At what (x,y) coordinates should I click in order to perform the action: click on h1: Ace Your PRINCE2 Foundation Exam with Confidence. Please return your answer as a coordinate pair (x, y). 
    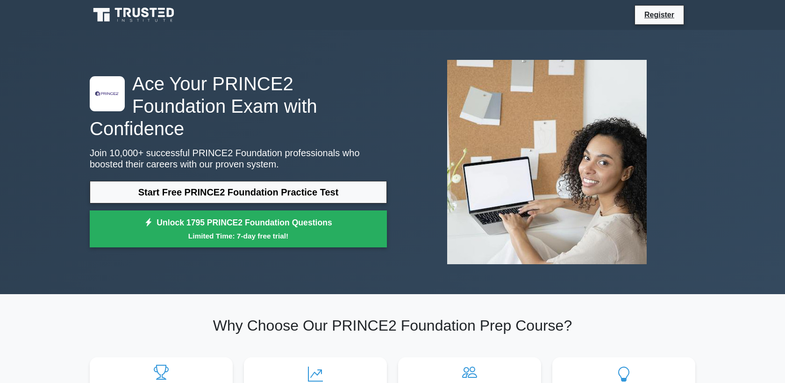
    Looking at the image, I should click on (238, 106).